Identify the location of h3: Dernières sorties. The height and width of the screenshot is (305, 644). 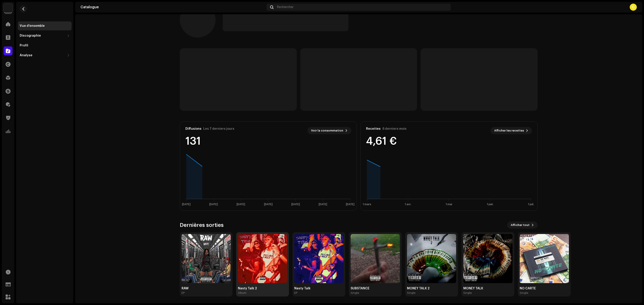
(202, 225).